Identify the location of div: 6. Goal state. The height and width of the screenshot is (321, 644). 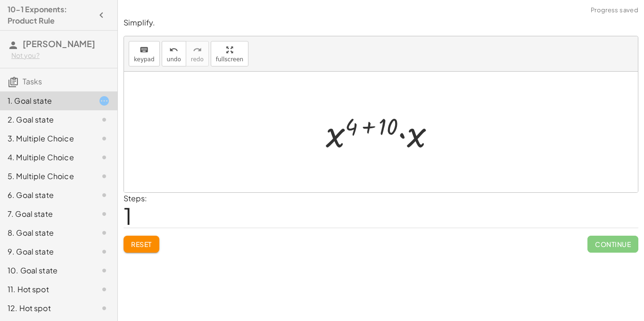
(45, 195).